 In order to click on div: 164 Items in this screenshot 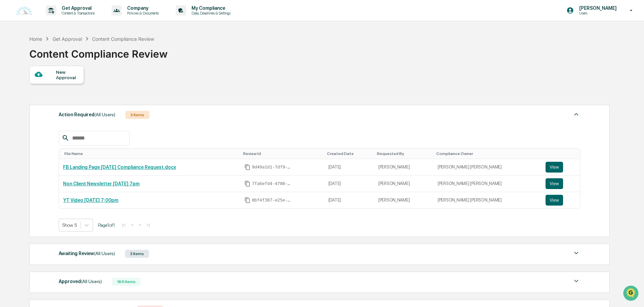, I will do `click(126, 282)`.